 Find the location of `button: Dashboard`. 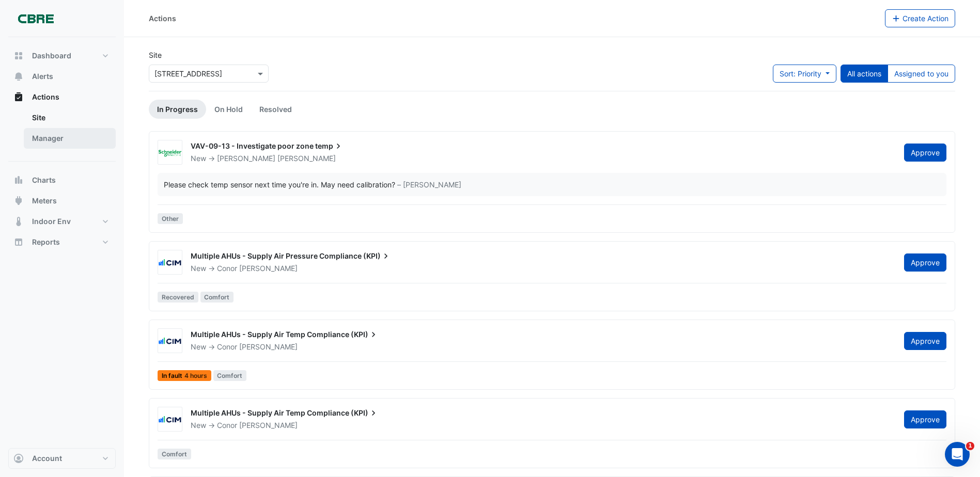

button: Dashboard is located at coordinates (62, 56).